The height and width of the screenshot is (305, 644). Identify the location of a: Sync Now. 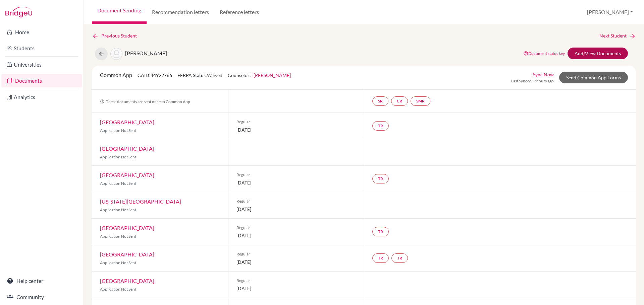
(543, 74).